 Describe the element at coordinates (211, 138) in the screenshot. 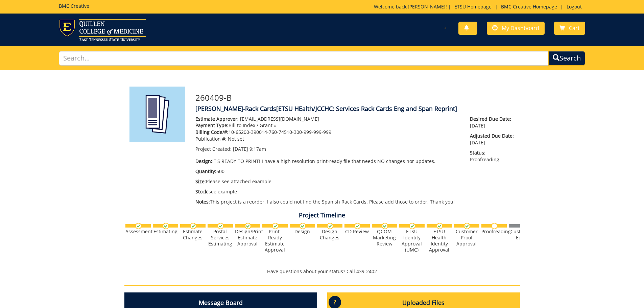

I see `span: Publication #:` at that location.